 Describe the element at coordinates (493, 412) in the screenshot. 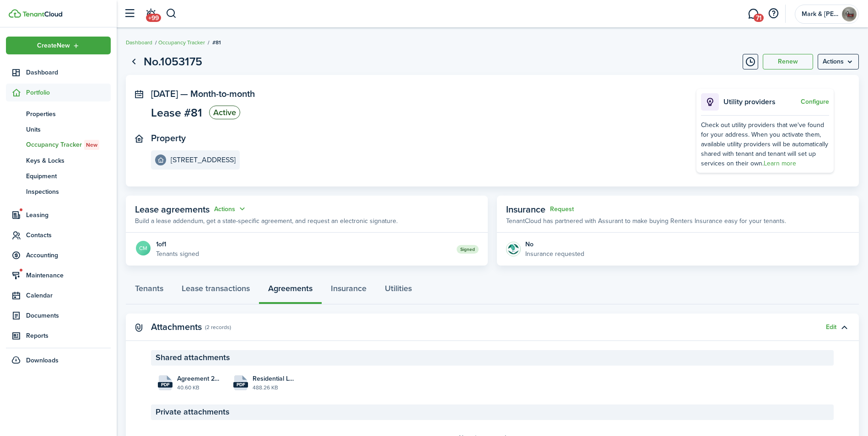

I see `panel-main-section-header: Private attachments` at that location.